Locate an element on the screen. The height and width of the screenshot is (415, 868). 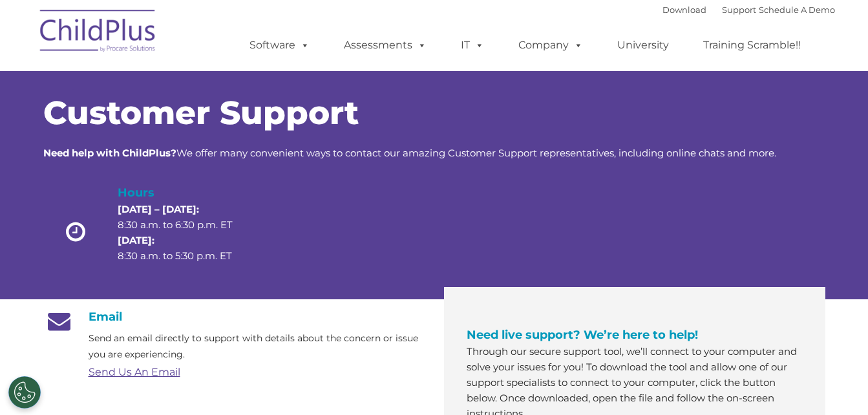
a: Support is located at coordinates (739, 10).